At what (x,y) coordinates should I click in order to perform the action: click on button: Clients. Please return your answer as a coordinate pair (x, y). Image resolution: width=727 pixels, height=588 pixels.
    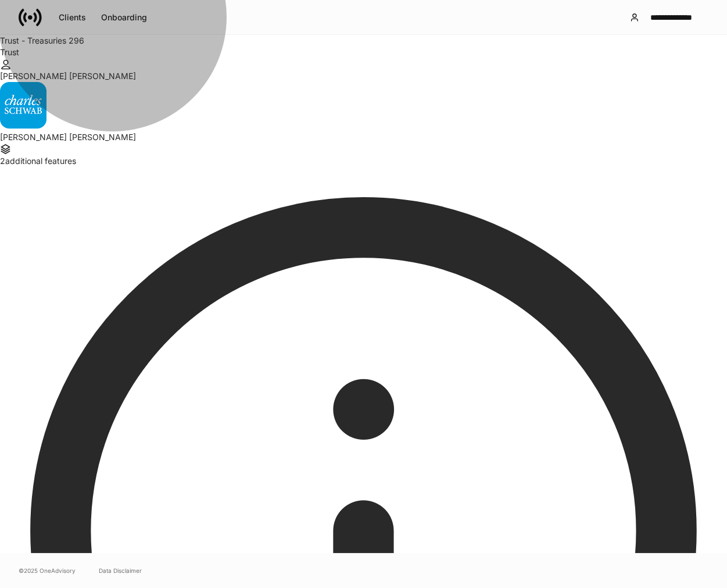
    Looking at the image, I should click on (72, 17).